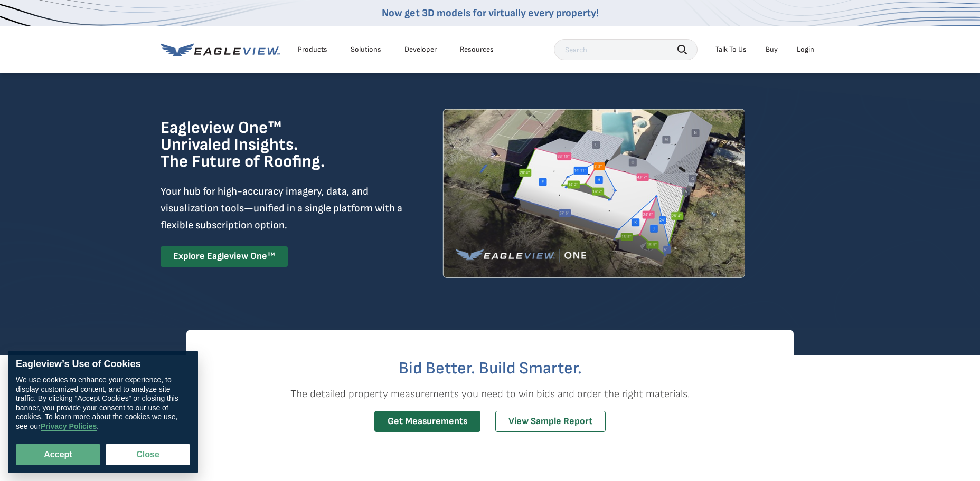 This screenshot has width=980, height=481. Describe the element at coordinates (283, 208) in the screenshot. I see `p: Your hub for high-accuracy imagery, data, and visualization tools—unified in a single platform wi...` at that location.